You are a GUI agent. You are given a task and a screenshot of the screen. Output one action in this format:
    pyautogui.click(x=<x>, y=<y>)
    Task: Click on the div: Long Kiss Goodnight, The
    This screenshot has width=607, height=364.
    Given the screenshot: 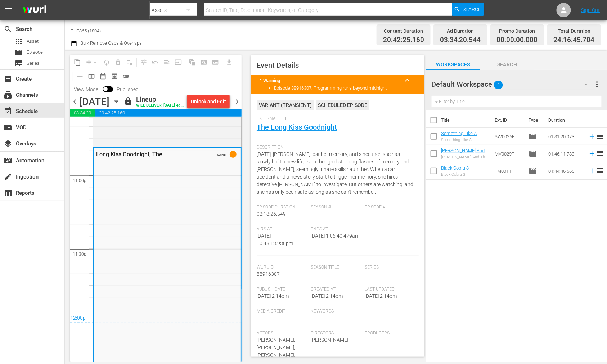 What is the action you would take?
    pyautogui.click(x=150, y=154)
    